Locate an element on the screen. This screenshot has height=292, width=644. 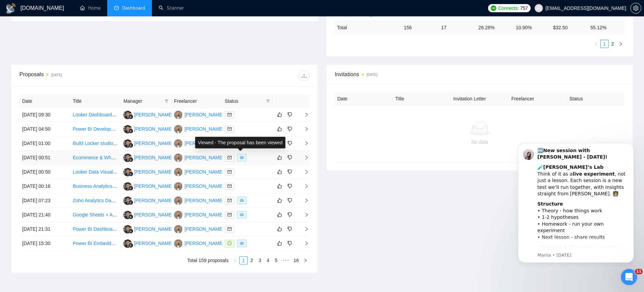
a: setting is located at coordinates (636, 8).